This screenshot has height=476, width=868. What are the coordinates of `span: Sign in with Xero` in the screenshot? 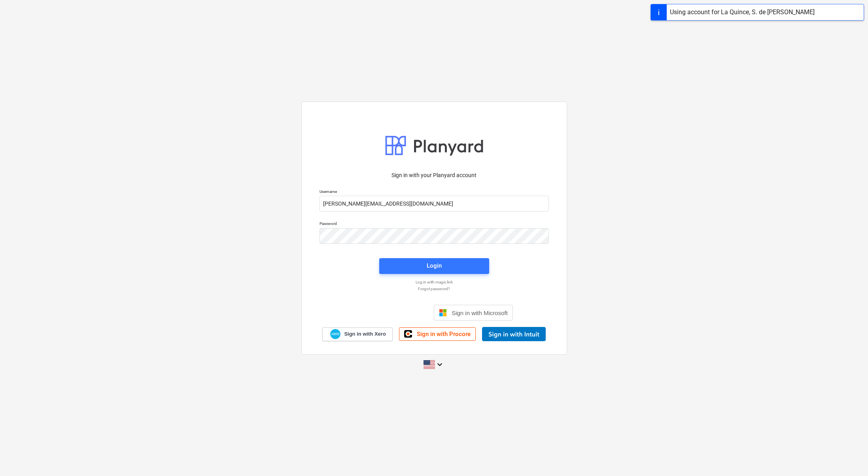 It's located at (365, 334).